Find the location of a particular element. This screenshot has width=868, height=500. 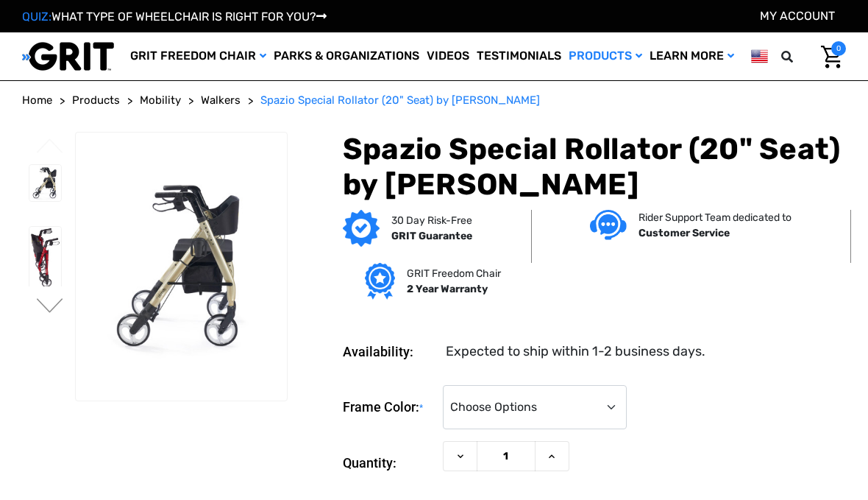

strong: Customer Service is located at coordinates (684, 233).